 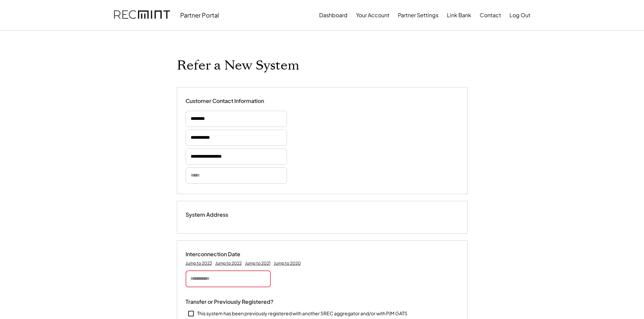 What do you see at coordinates (520, 15) in the screenshot?
I see `button: Log Out` at bounding box center [520, 15].